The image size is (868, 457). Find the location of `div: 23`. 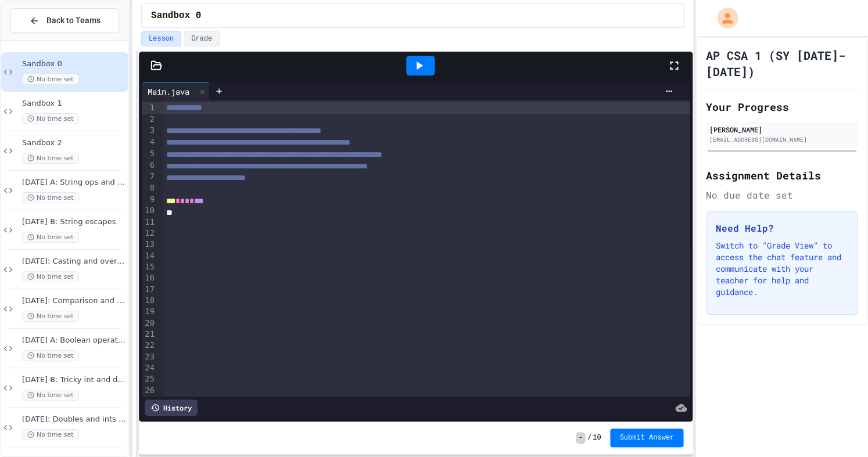

div: 23 is located at coordinates (148, 357).